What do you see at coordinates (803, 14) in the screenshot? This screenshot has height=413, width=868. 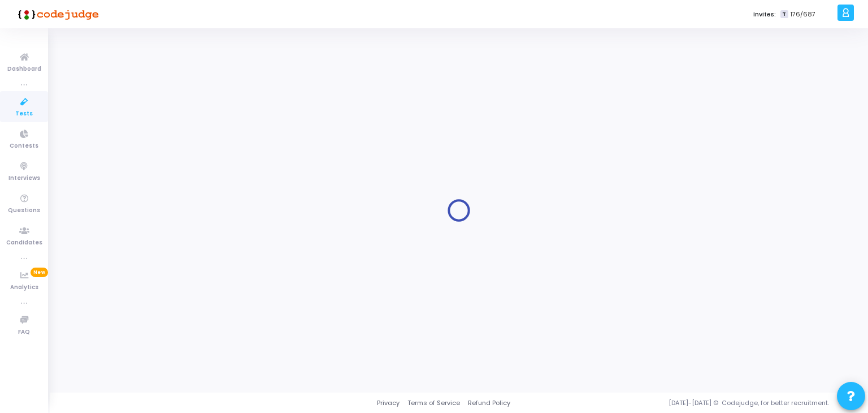 I see `span: 176/687` at bounding box center [803, 14].